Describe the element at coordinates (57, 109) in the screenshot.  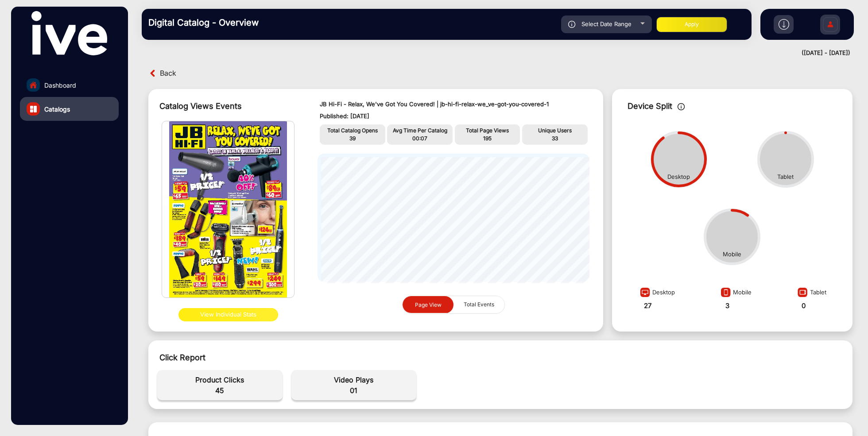
I see `span: Catalogs` at that location.